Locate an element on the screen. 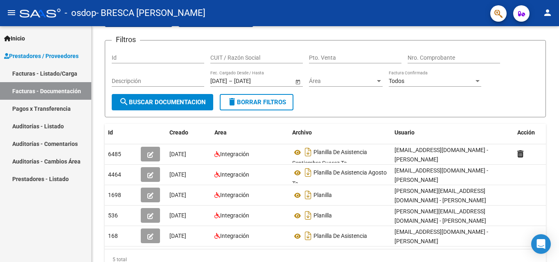  span: - osdop is located at coordinates (80, 13).